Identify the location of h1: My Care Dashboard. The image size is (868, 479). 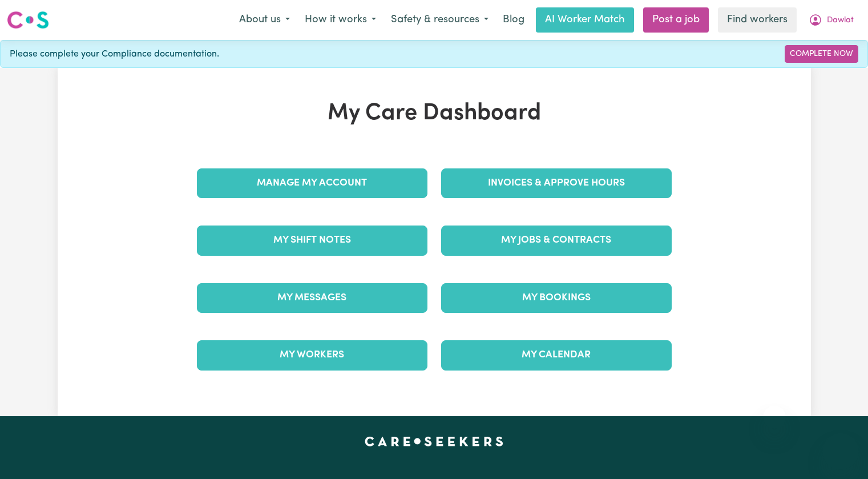
(434, 114).